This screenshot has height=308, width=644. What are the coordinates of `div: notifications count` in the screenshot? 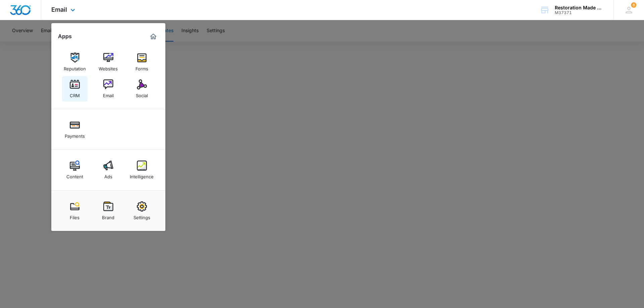 It's located at (634, 5).